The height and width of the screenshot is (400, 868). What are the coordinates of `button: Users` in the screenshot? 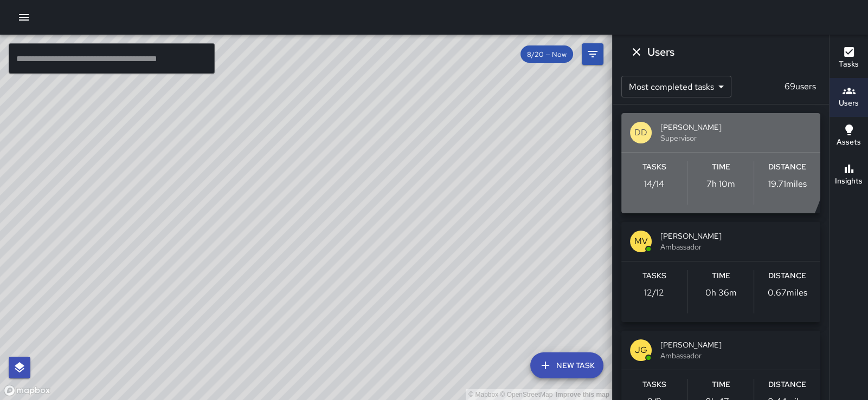 It's located at (848, 98).